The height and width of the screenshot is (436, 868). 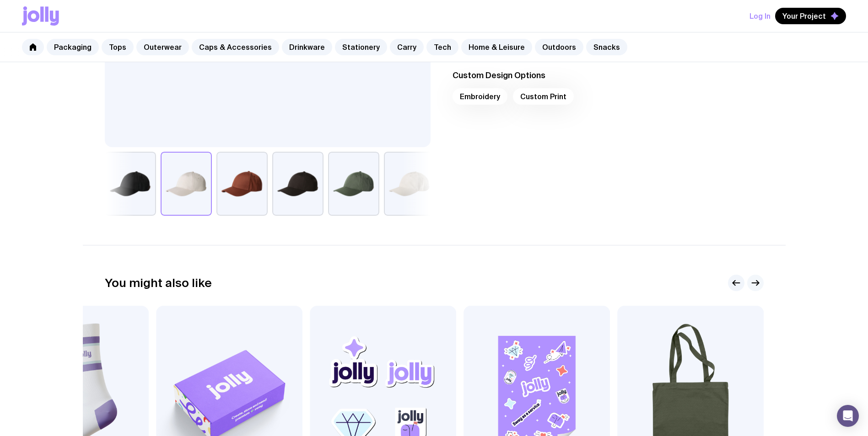 I want to click on a: Carry, so click(x=407, y=47).